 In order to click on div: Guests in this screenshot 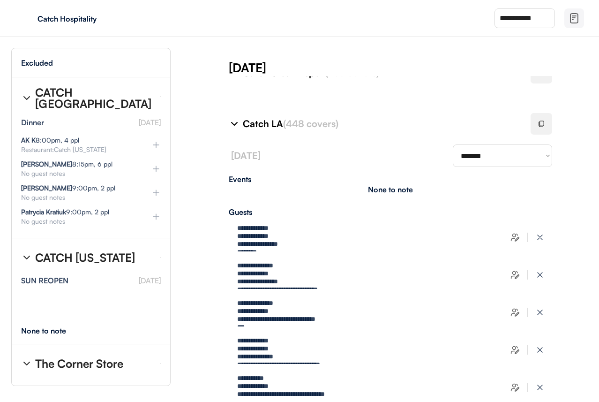, I will do `click(390, 212)`.